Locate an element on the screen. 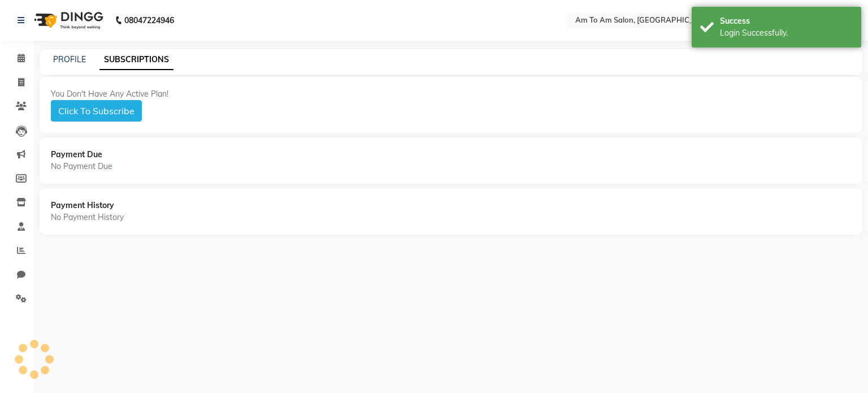  button: Click To Subscribe is located at coordinates (96, 111).